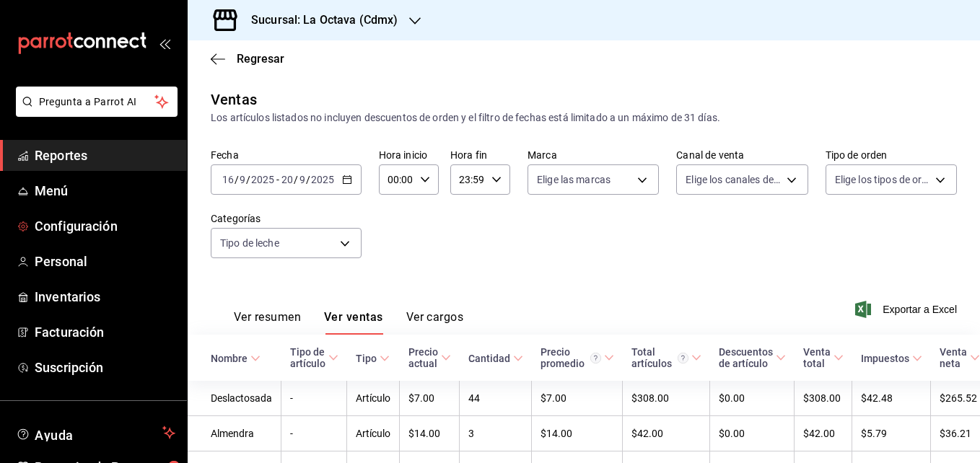 The image size is (980, 463). What do you see at coordinates (489, 359) in the screenshot?
I see `div: Cantidad` at bounding box center [489, 359].